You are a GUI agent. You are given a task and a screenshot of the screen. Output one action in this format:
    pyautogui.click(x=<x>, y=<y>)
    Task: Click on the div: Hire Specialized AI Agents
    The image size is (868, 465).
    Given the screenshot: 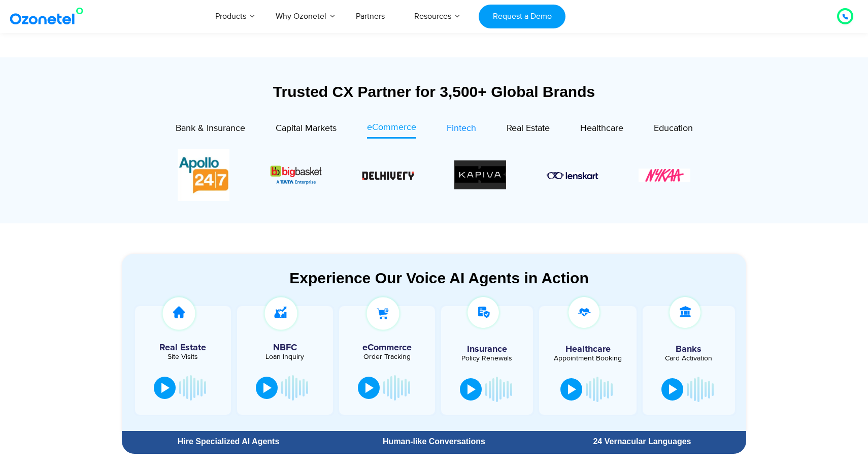 What is the action you would take?
    pyautogui.click(x=228, y=442)
    